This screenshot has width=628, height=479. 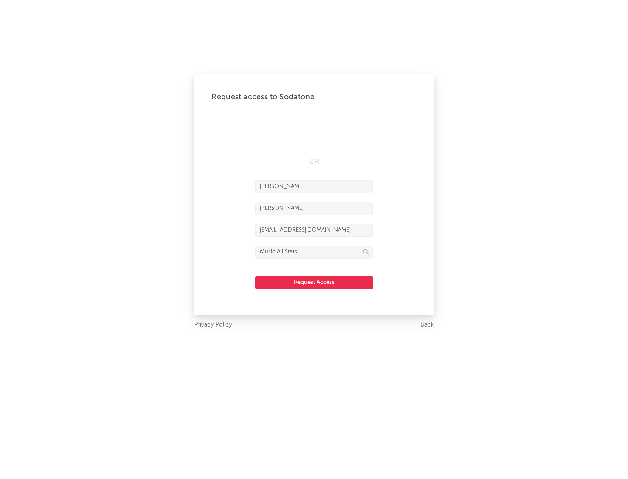 What do you see at coordinates (314, 187) in the screenshot?
I see `input: First Name` at bounding box center [314, 187].